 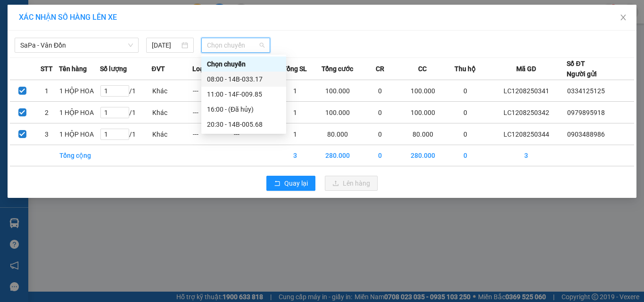 What do you see at coordinates (73, 69) in the screenshot?
I see `span: Tên hàng` at bounding box center [73, 69].